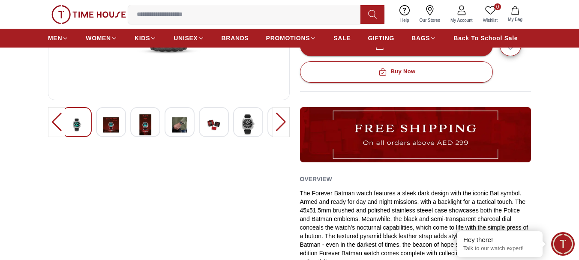 The height and width of the screenshot is (260, 579). I want to click on a: KIDS, so click(145, 38).